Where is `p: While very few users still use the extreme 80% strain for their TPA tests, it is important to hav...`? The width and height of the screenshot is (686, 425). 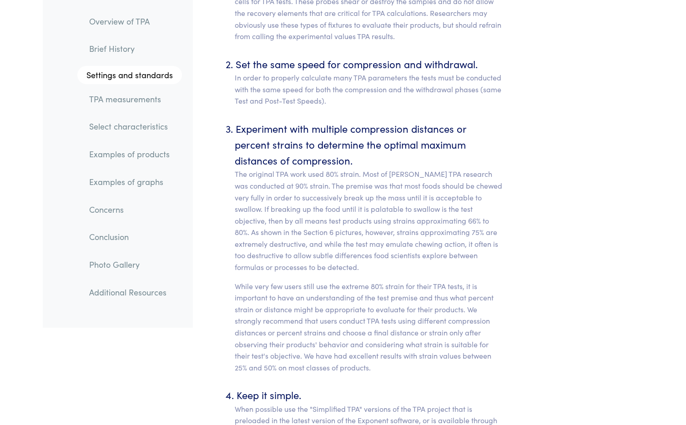
p: While very few users still use the extreme 80% strain for their TPA tests, it is important to hav... is located at coordinates (369, 327).